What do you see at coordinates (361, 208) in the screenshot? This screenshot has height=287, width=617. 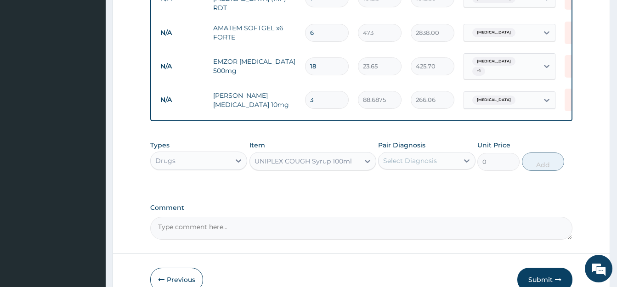 I see `label: Comment` at bounding box center [361, 208].